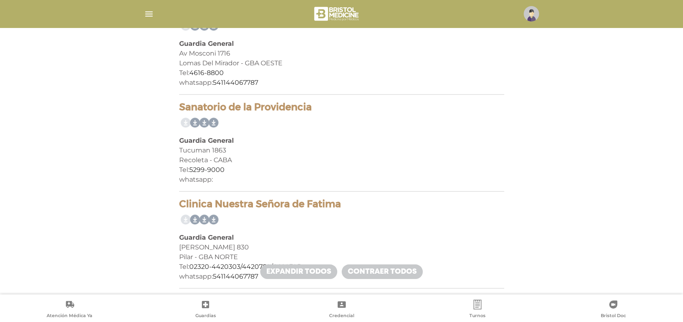 This screenshot has height=322, width=683. I want to click on a: 02320-4420303/4420789/4420395, so click(245, 266).